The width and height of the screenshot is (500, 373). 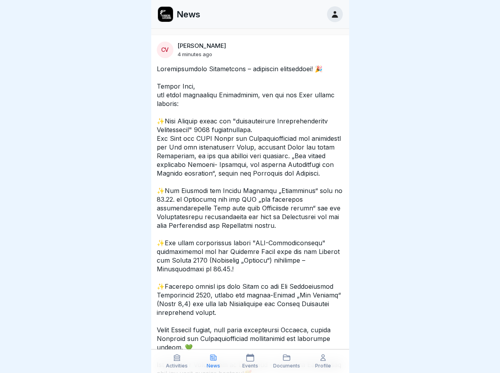 What do you see at coordinates (176, 366) in the screenshot?
I see `p: Activities` at bounding box center [176, 366].